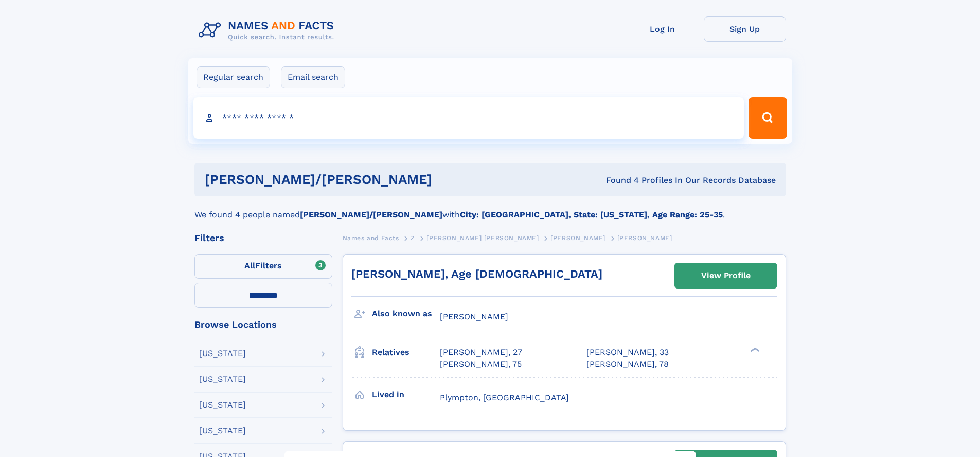 The height and width of the screenshot is (457, 980). What do you see at coordinates (371, 238) in the screenshot?
I see `a: Names and Facts` at bounding box center [371, 238].